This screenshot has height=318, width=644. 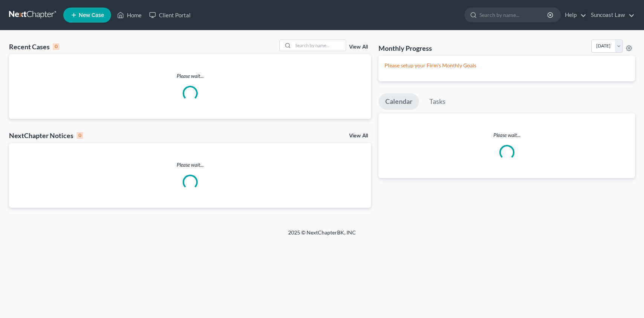 I want to click on a: Calendar, so click(x=399, y=101).